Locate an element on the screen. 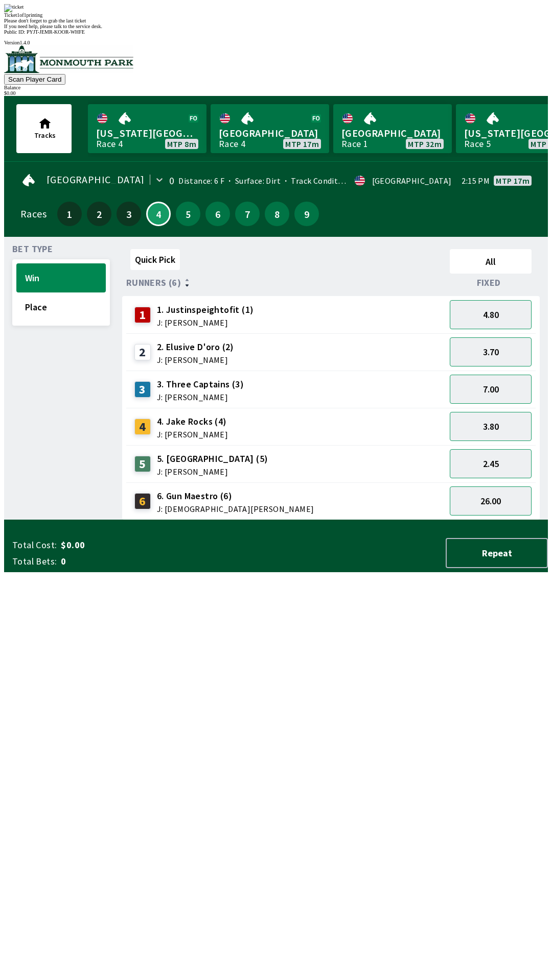  span: Tracks is located at coordinates (45, 135).